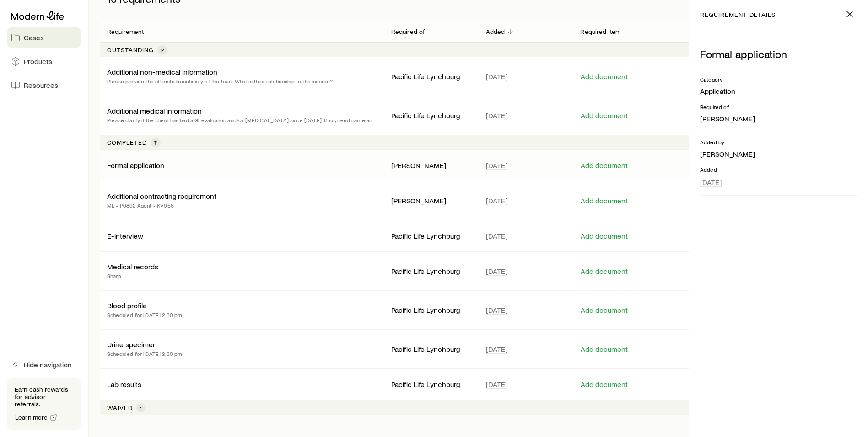  What do you see at coordinates (34, 37) in the screenshot?
I see `span: Cases` at bounding box center [34, 37].